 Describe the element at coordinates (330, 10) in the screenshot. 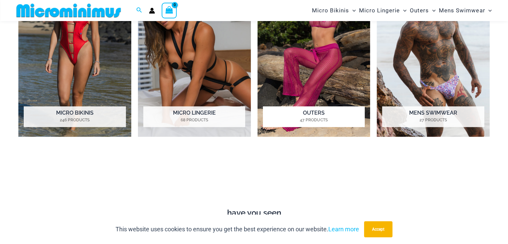

I see `span: Micro Bikinis` at that location.